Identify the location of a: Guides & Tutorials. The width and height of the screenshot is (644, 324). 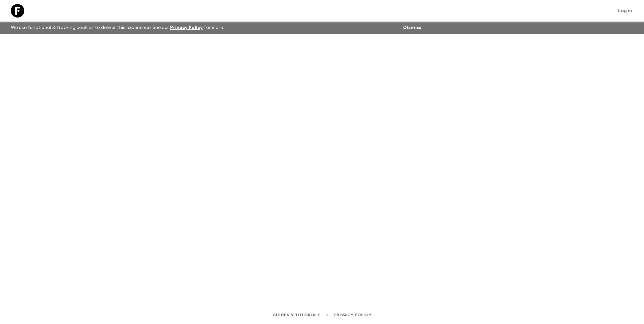
(297, 315).